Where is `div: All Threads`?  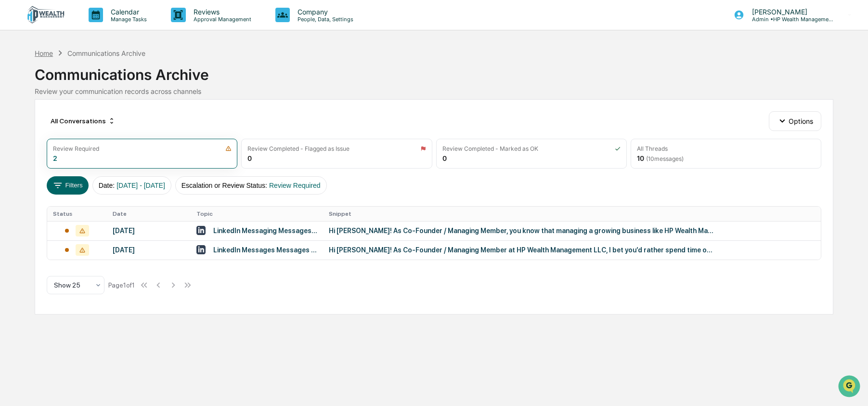 div: All Threads is located at coordinates (652, 149).